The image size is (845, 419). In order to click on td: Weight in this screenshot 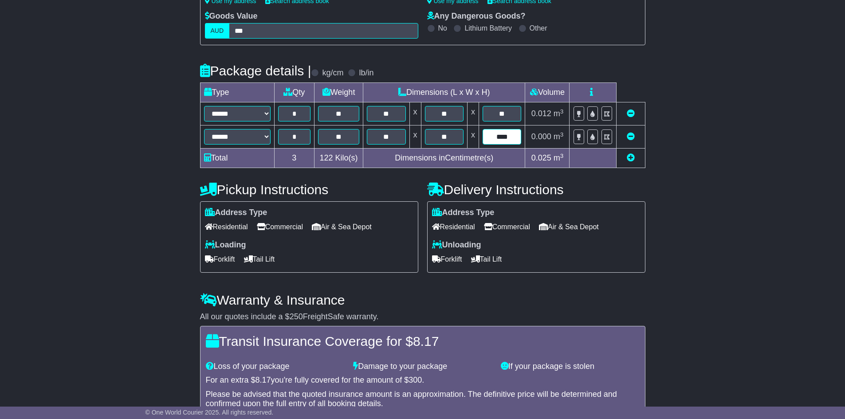, I will do `click(339, 93)`.